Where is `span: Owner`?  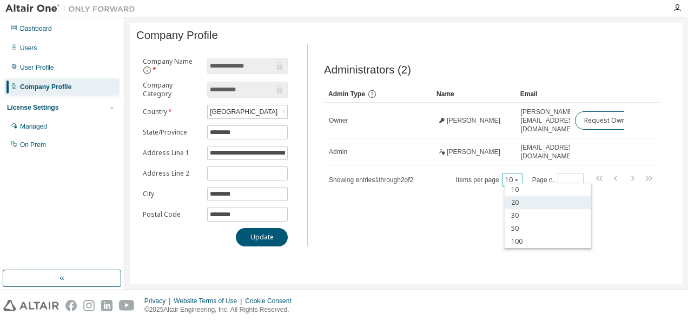 span: Owner is located at coordinates (338, 121).